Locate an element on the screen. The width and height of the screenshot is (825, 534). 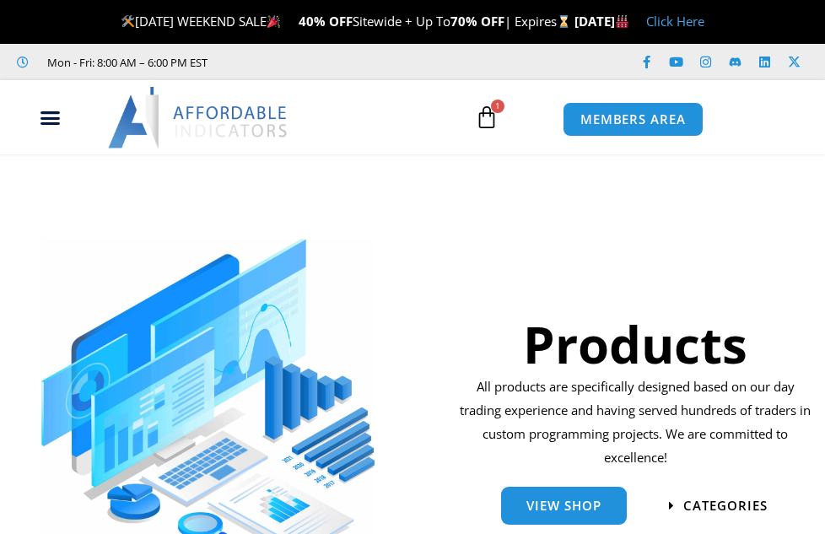
a: MEMBERS AREA is located at coordinates (633, 119).